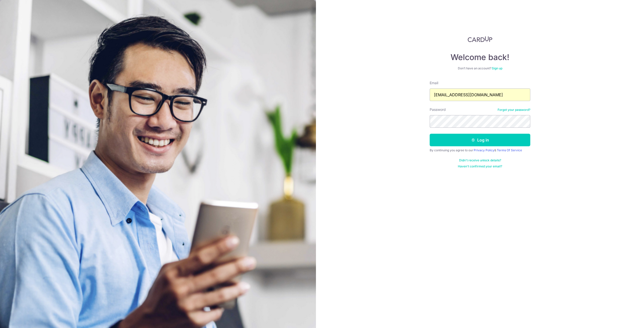  What do you see at coordinates (514, 110) in the screenshot?
I see `a: Forgot your password?` at bounding box center [514, 110].